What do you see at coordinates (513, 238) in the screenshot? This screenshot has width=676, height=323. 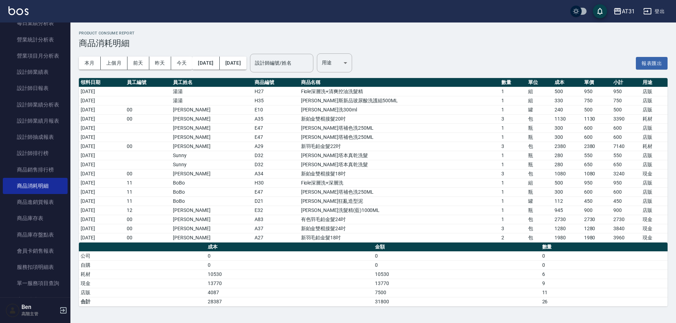 I see `td: 2` at bounding box center [513, 238].